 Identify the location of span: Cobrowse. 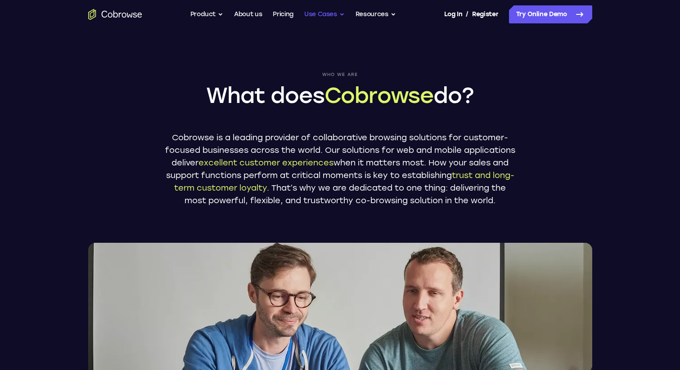
(379, 95).